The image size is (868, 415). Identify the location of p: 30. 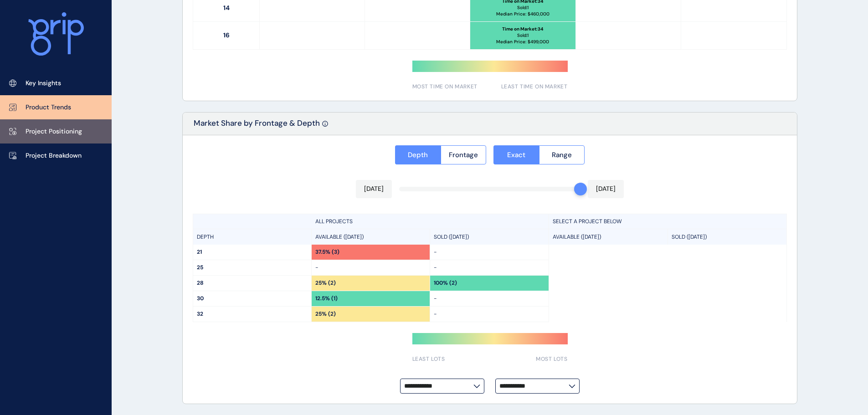
(252, 299).